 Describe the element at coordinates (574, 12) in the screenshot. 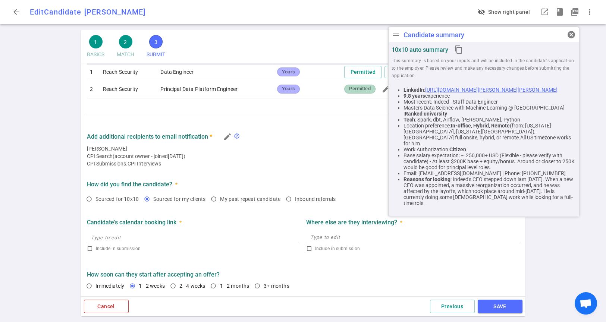

I see `button: Open PDF in a popup` at that location.